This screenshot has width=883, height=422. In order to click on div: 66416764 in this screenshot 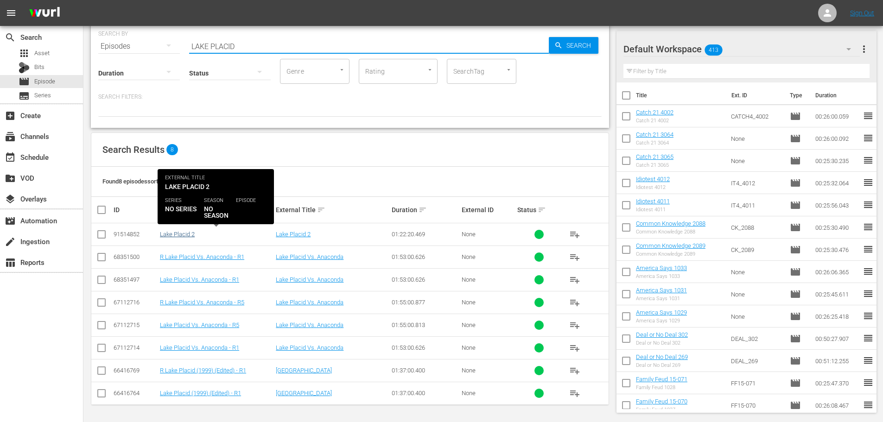, I will do `click(135, 393)`.